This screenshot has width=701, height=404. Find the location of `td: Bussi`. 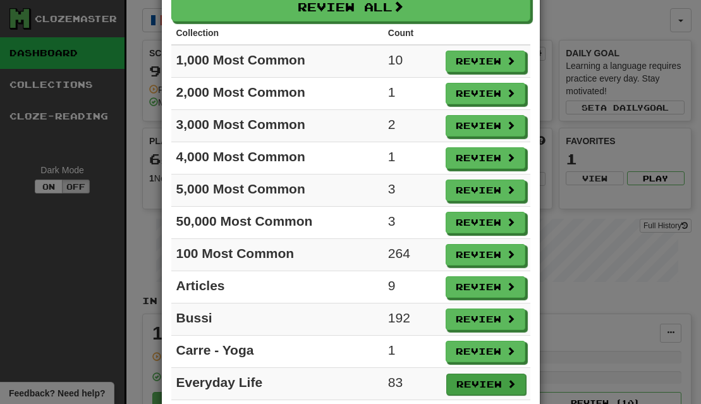

td: Bussi is located at coordinates (277, 319).